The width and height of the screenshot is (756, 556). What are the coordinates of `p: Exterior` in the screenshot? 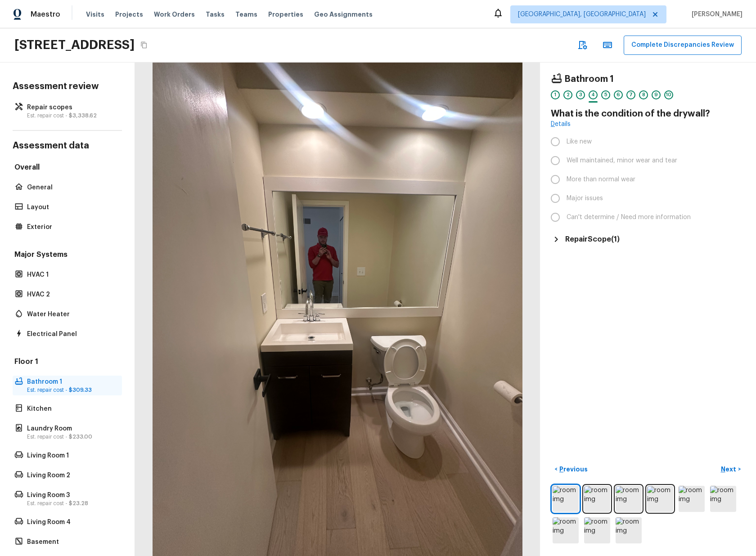 It's located at (71, 227).